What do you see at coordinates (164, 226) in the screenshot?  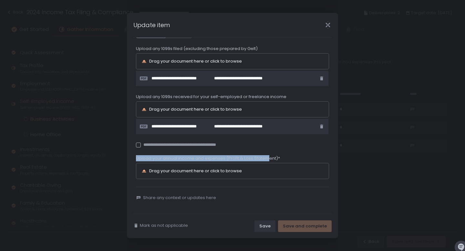 I see `span: Mark as not applicable` at bounding box center [164, 226].